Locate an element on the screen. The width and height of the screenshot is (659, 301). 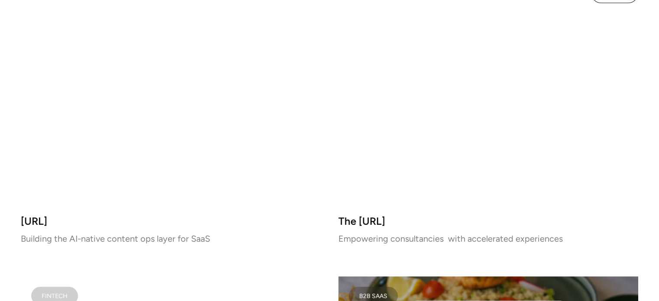
div: B2B SAAS is located at coordinates (373, 296).